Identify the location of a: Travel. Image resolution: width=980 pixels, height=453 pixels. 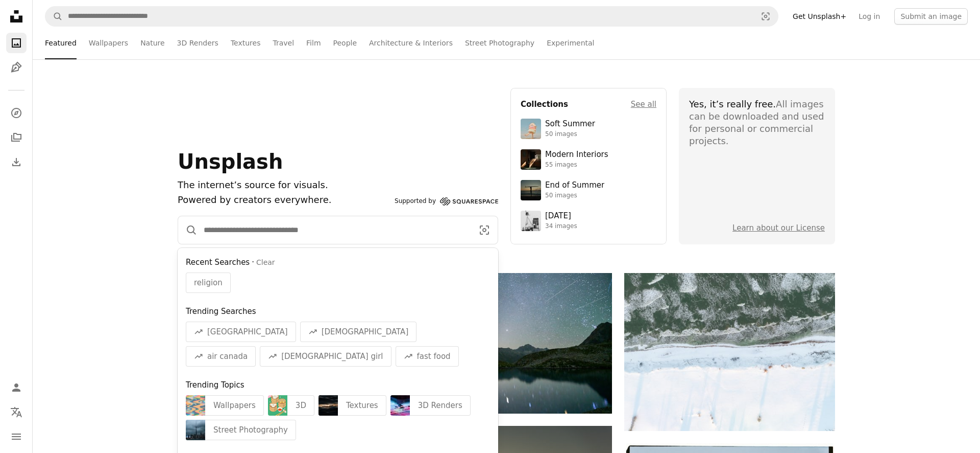
(284, 43).